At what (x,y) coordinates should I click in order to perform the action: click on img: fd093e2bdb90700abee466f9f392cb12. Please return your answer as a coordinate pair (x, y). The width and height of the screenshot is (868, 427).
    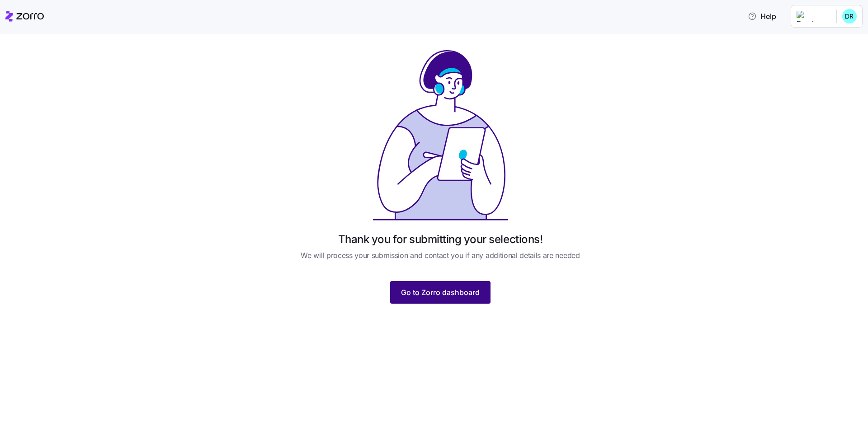
    Looking at the image, I should click on (849, 16).